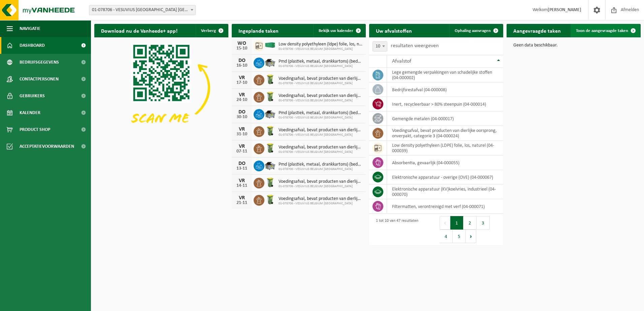 Image resolution: width=644 pixels, height=311 pixels. What do you see at coordinates (537, 31) in the screenshot?
I see `h2: Aangevraagde taken` at bounding box center [537, 31].